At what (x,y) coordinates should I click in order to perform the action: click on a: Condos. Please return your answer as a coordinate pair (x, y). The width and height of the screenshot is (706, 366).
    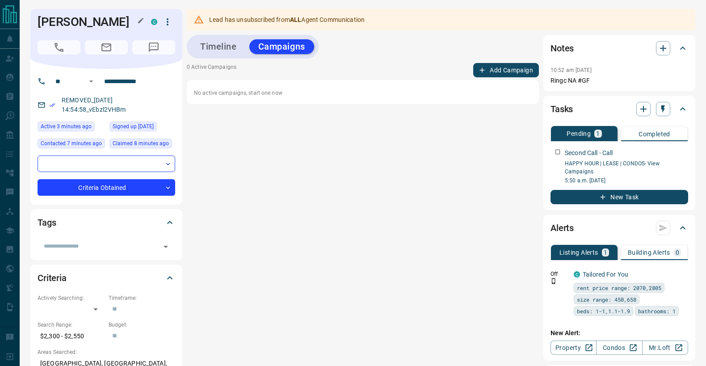
    Looking at the image, I should click on (619, 348).